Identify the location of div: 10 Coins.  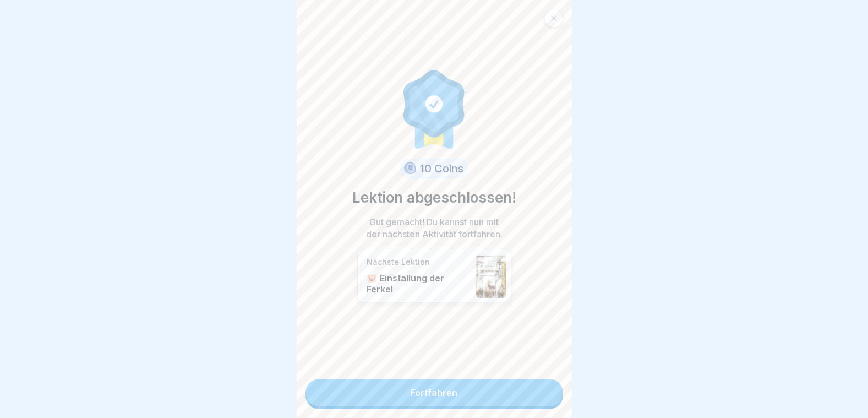
(434, 169).